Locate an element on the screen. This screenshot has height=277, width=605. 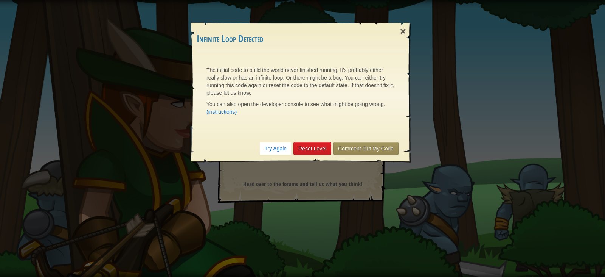
a: Reset Level is located at coordinates (312, 148).